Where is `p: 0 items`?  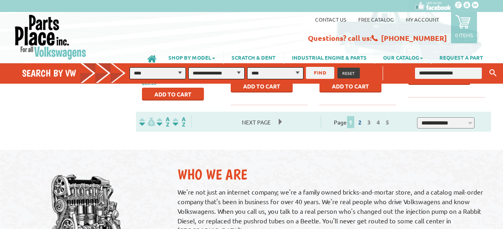 p: 0 items is located at coordinates (464, 35).